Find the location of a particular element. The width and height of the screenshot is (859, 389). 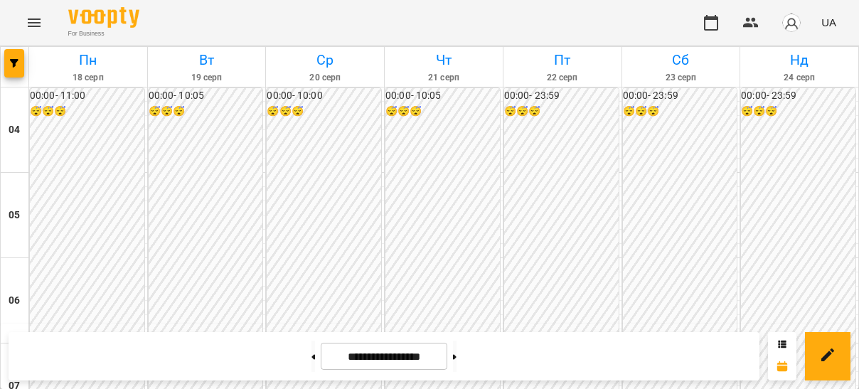

span: For Business is located at coordinates (104, 33).